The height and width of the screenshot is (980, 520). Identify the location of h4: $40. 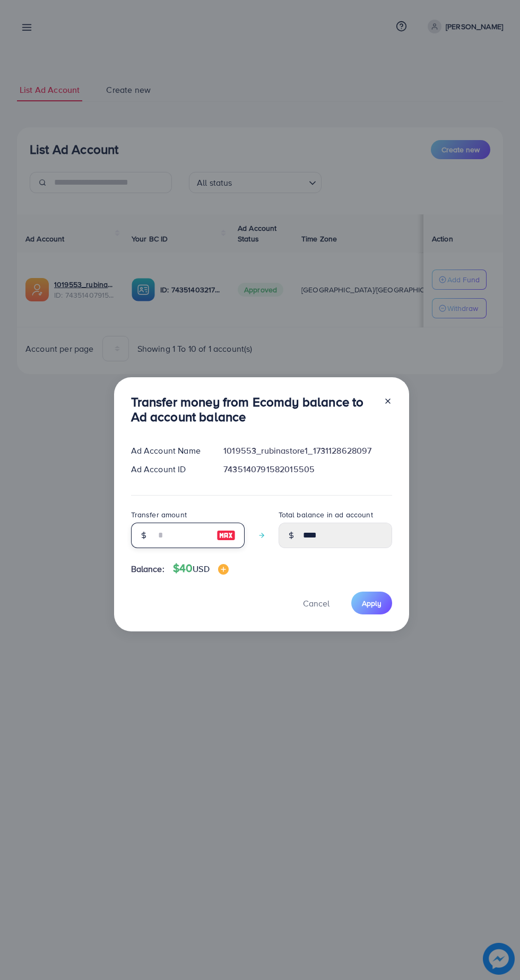
(200, 568).